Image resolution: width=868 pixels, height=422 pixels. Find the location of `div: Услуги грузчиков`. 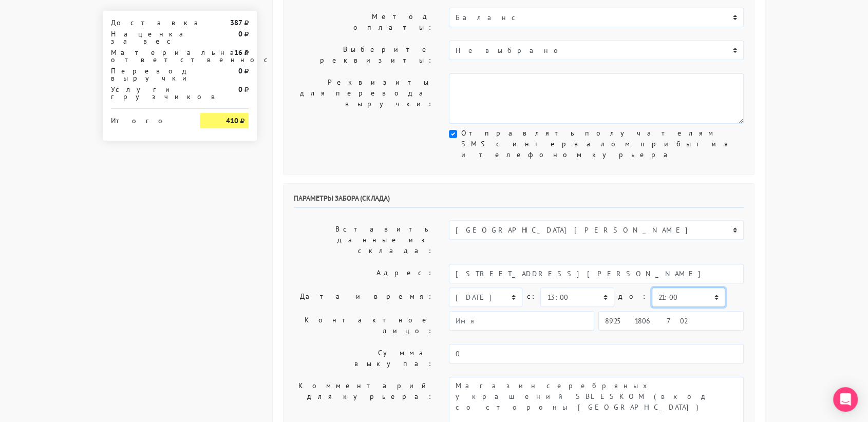

div: Услуги грузчиков is located at coordinates (148, 93).